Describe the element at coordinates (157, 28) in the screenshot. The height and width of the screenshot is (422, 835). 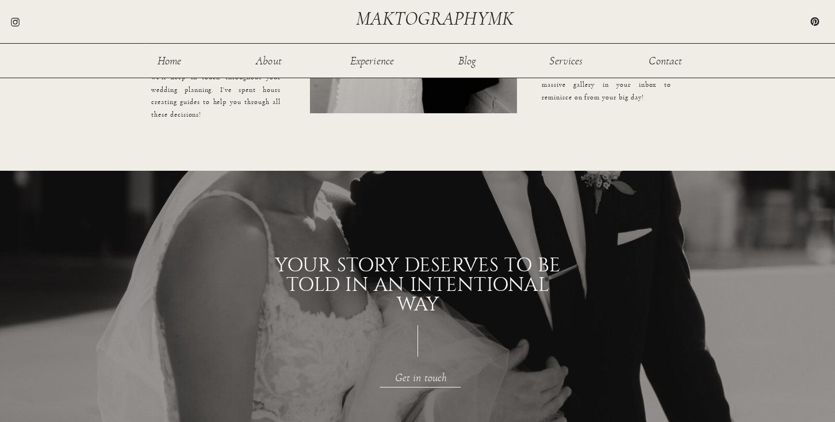
I see `h3: 03` at that location.